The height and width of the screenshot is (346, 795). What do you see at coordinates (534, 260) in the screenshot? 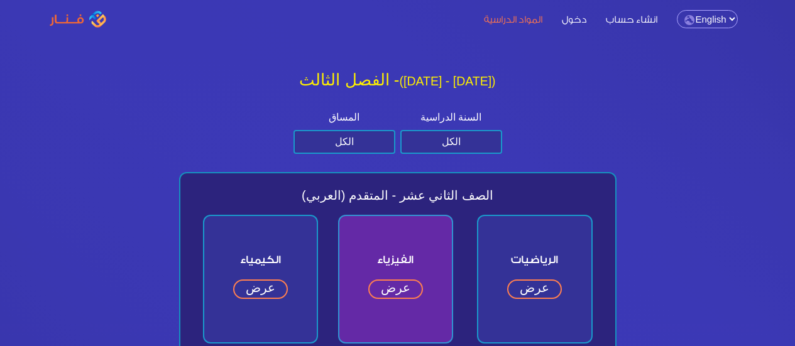
I see `span: الرياضيات` at bounding box center [534, 260].